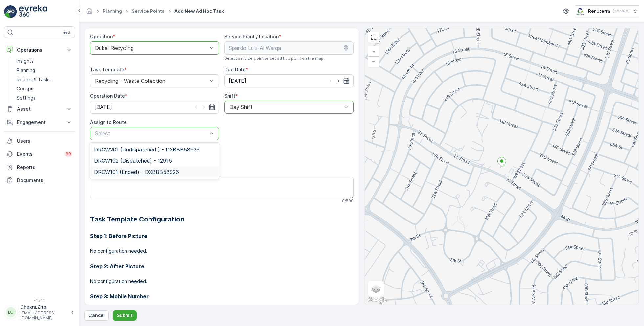  What do you see at coordinates (40, 122) in the screenshot?
I see `button: Engagement` at bounding box center [40, 122].